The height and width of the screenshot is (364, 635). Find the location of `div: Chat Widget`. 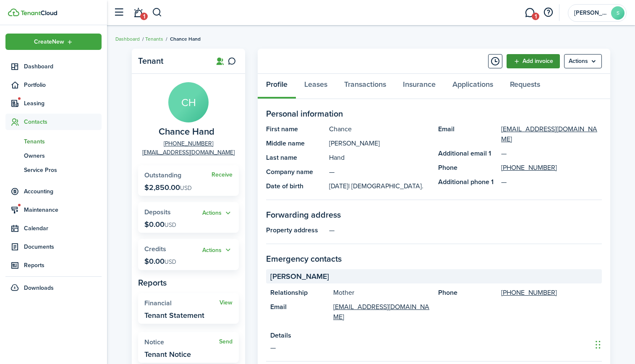

div: Chat Widget is located at coordinates (614, 344).